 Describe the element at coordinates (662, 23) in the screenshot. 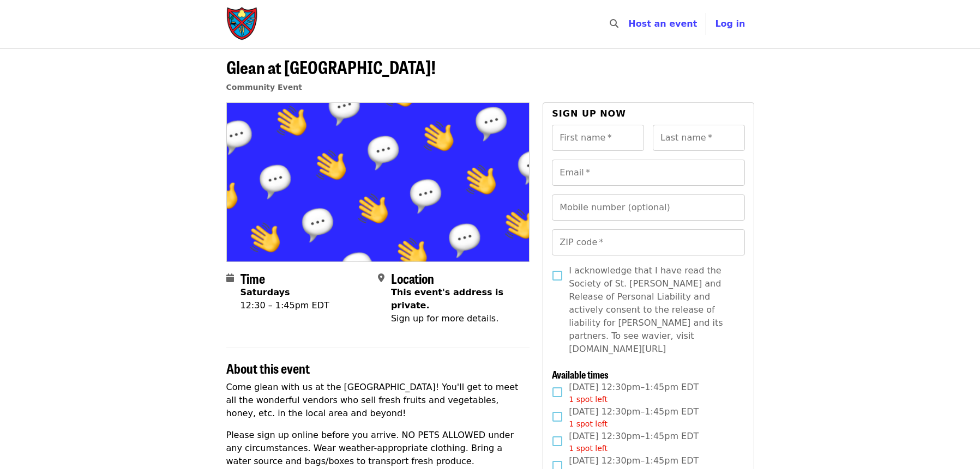

I see `a: Host an event` at that location.